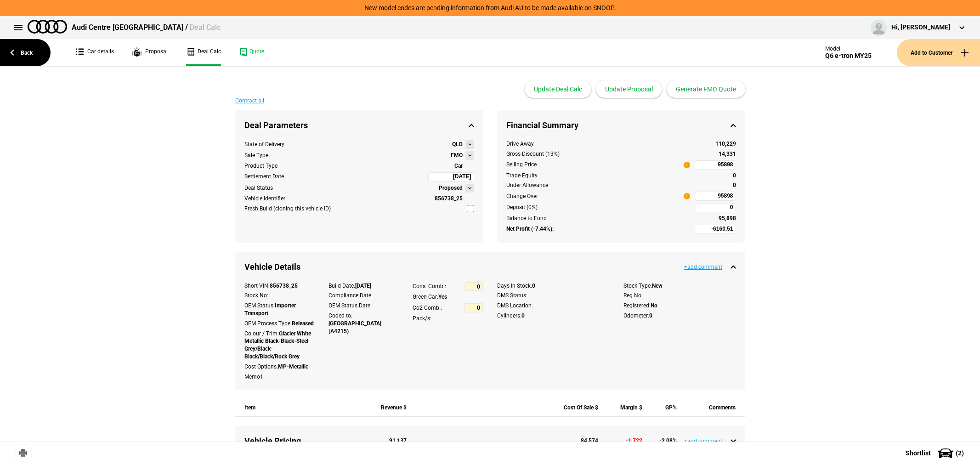 This screenshot has width=980, height=465. I want to click on div: Days In Stock:, so click(554, 286).